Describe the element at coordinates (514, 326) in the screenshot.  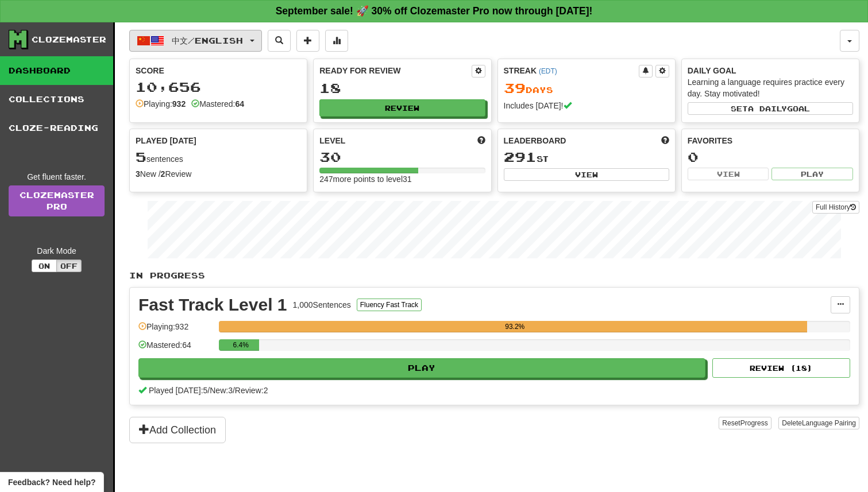
I see `div: 93.2%` at that location.